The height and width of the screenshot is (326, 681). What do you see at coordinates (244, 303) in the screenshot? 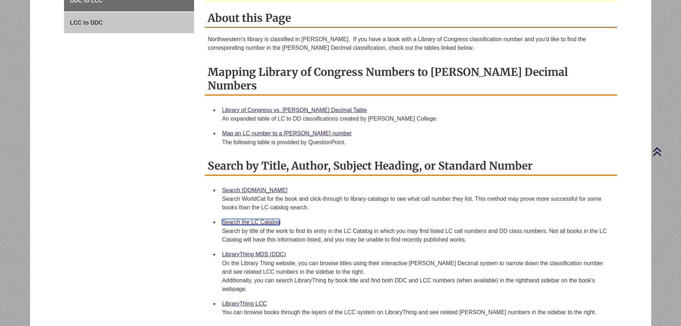
I see `a: LibraryThing LCC` at bounding box center [244, 303].